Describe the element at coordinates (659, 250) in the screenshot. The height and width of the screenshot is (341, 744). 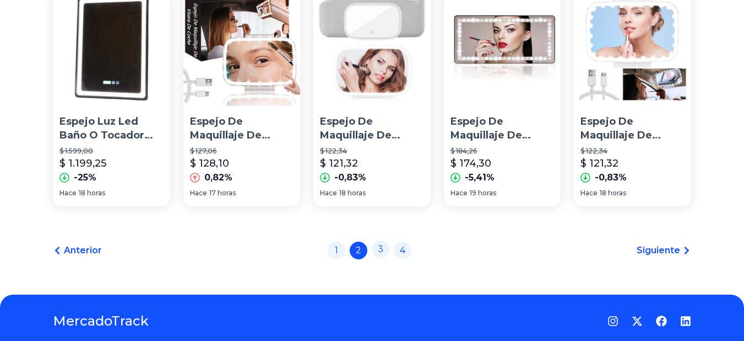
I see `span: Siguiente` at that location.